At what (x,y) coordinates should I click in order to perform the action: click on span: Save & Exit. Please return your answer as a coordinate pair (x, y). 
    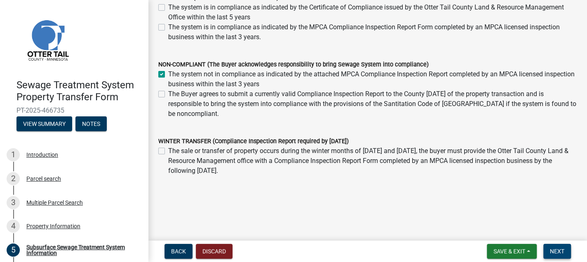
    Looking at the image, I should click on (509, 251).